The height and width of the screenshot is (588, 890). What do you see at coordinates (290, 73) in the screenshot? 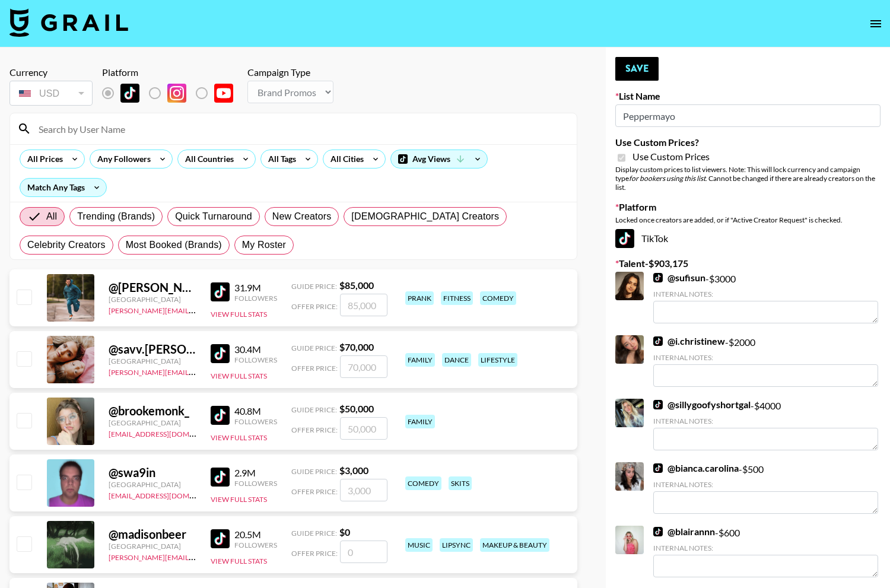
I see `div: Campaign Type` at bounding box center [290, 73].